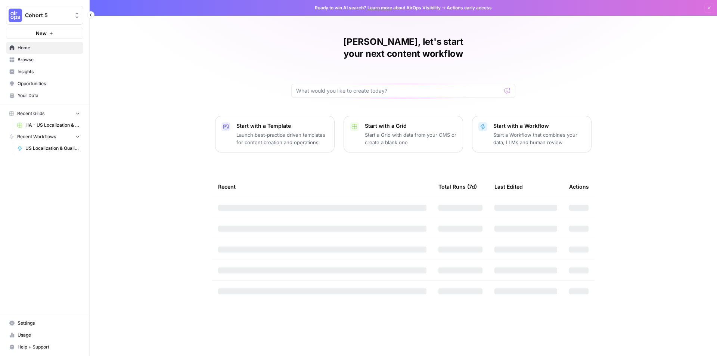 The height and width of the screenshot is (356, 717). Describe the element at coordinates (399, 91) in the screenshot. I see `input: What would you like to create today?` at that location.